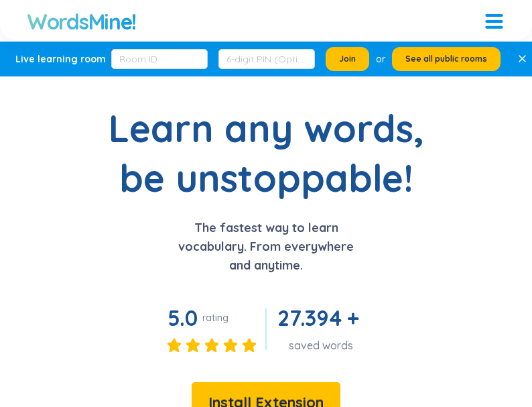  Describe the element at coordinates (446, 59) in the screenshot. I see `button: See all public rooms` at that location.